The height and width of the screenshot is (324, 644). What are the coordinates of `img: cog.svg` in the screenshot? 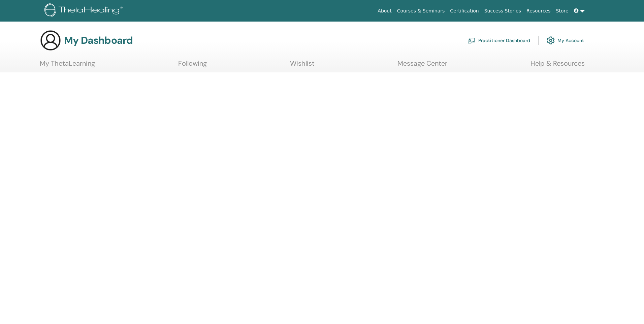 It's located at (551, 40).